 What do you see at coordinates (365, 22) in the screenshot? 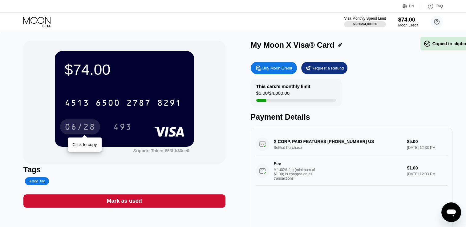
I see `div: Visa Monthly Spend Limit$5.00/$4,000.00` at bounding box center [365, 22].